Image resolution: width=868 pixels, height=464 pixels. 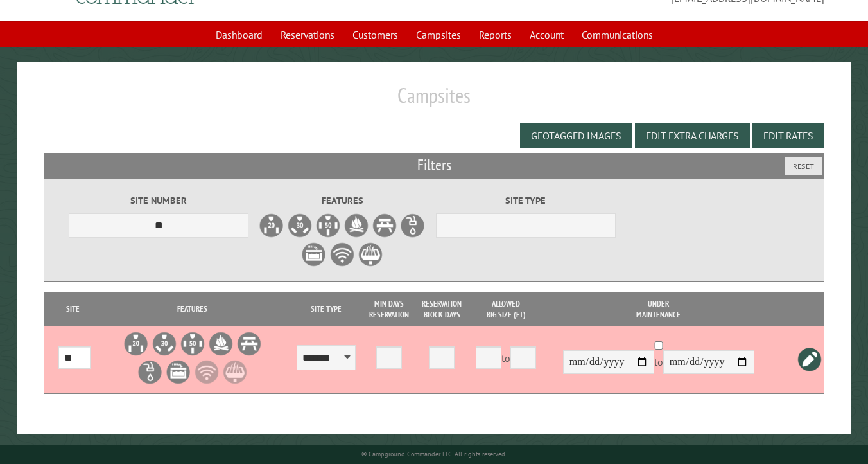 What do you see at coordinates (150, 372) in the screenshot?
I see `li: Water Hookup` at bounding box center [150, 372].